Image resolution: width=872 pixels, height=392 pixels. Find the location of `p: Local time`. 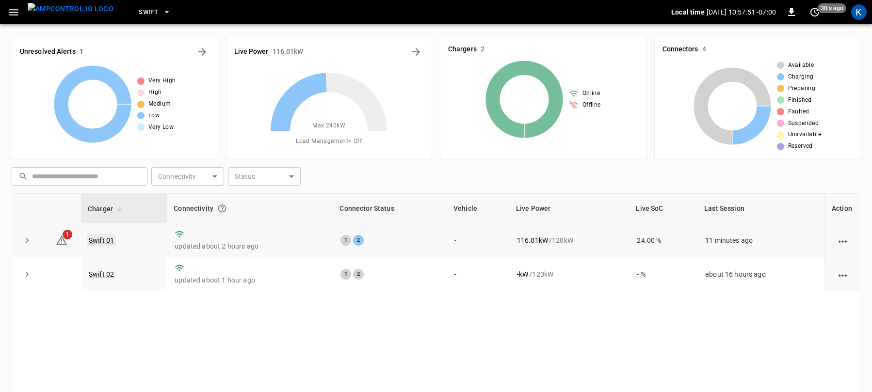

p: Local time is located at coordinates (688, 12).